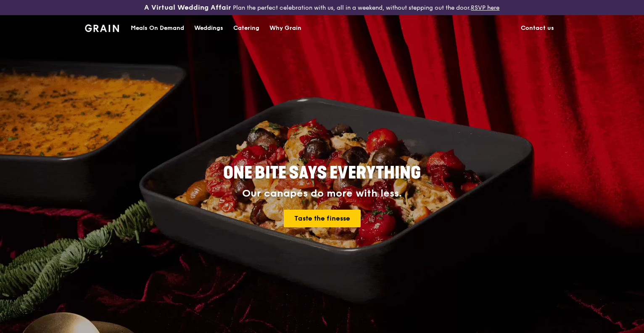  What do you see at coordinates (322, 194) in the screenshot?
I see `div: Our canapés do more with less.` at bounding box center [322, 194].